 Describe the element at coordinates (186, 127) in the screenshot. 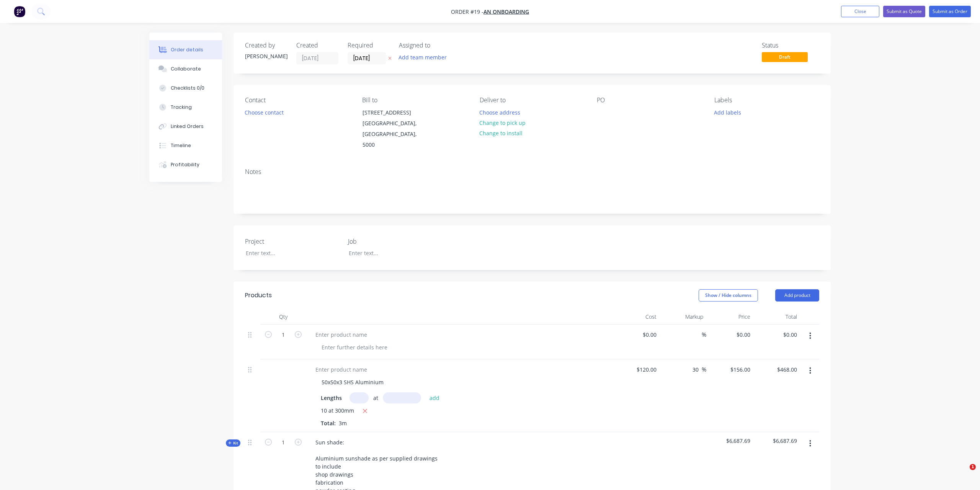

I see `button: Linked Orders` at that location.